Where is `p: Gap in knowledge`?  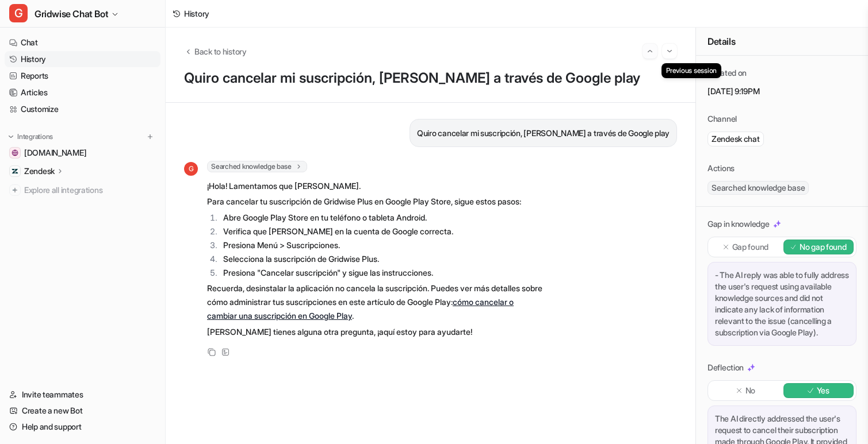 p: Gap in knowledge is located at coordinates (738, 224).